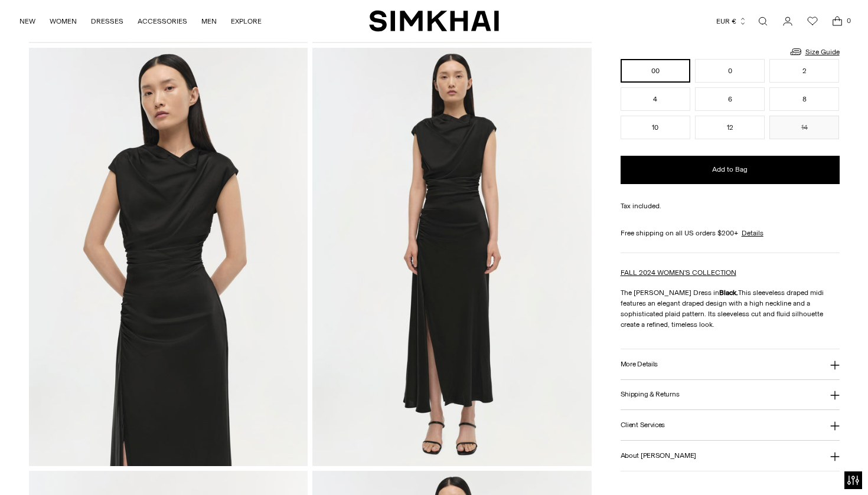  I want to click on button: 4, so click(656, 99).